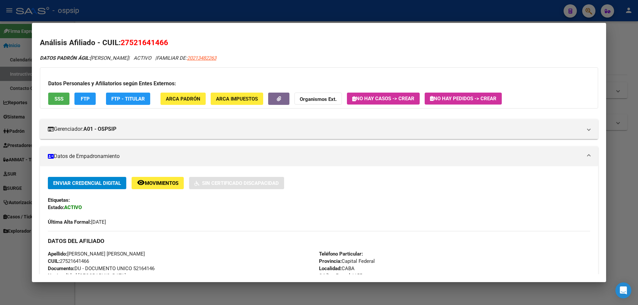  What do you see at coordinates (202, 58) in the screenshot?
I see `span: 20213482263` at bounding box center [202, 58].